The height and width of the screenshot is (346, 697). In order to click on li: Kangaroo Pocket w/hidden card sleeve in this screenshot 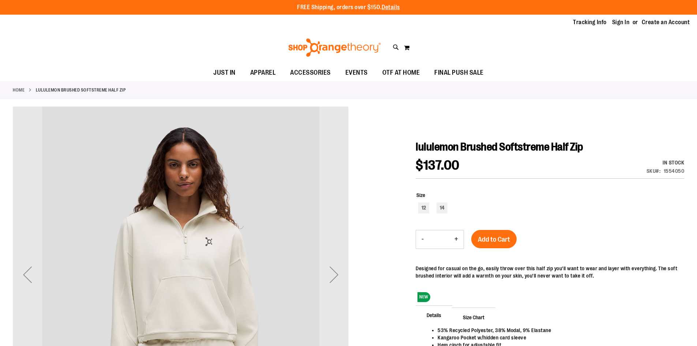, I will do `click(557, 337)`.